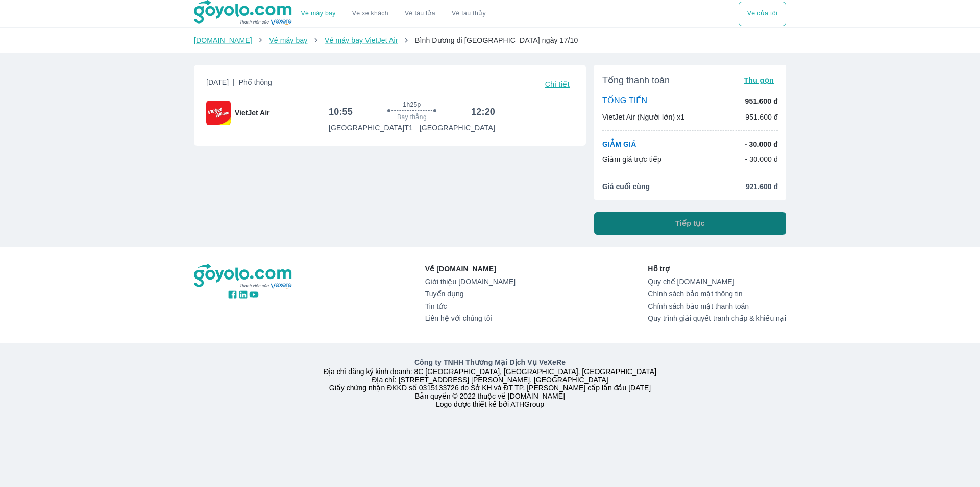  Describe the element at coordinates (690, 223) in the screenshot. I see `span: Tiếp tục` at that location.